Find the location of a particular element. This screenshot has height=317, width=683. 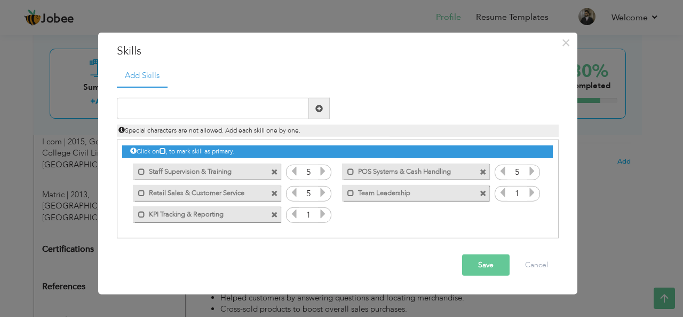

div: Click on , to mark skill as primary. is located at coordinates (337, 151).